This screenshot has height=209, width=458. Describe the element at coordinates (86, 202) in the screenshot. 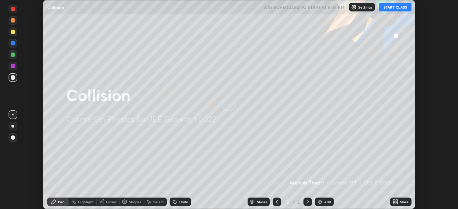

I see `div: Highlight` at that location.